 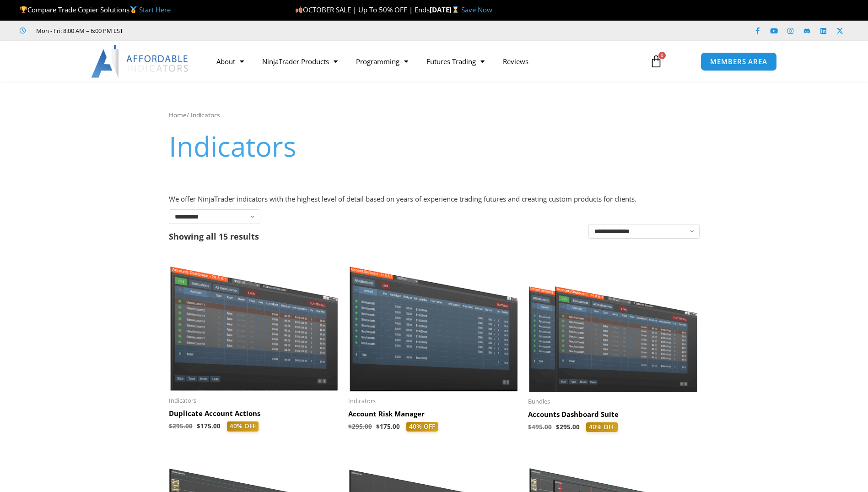 What do you see at coordinates (614, 323) in the screenshot?
I see `img: Accounts Dashboard Suite` at bounding box center [614, 323].